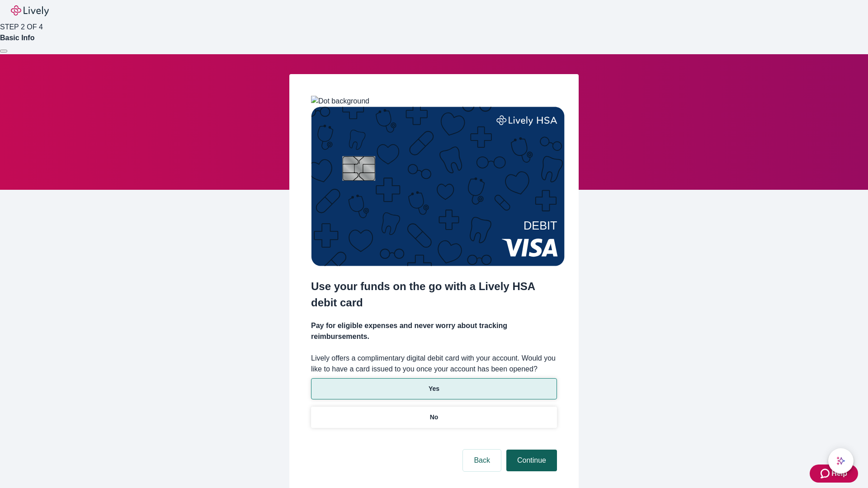 This screenshot has height=488, width=868. Describe the element at coordinates (434, 388) in the screenshot. I see `p: Yes` at that location.